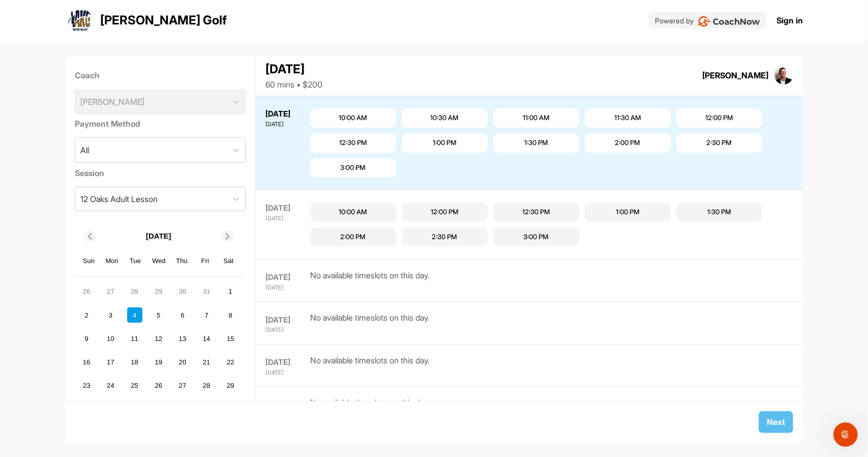  What do you see at coordinates (206, 315) in the screenshot?
I see `div: Choose Friday, November 7th, 2025` at bounding box center [206, 315].